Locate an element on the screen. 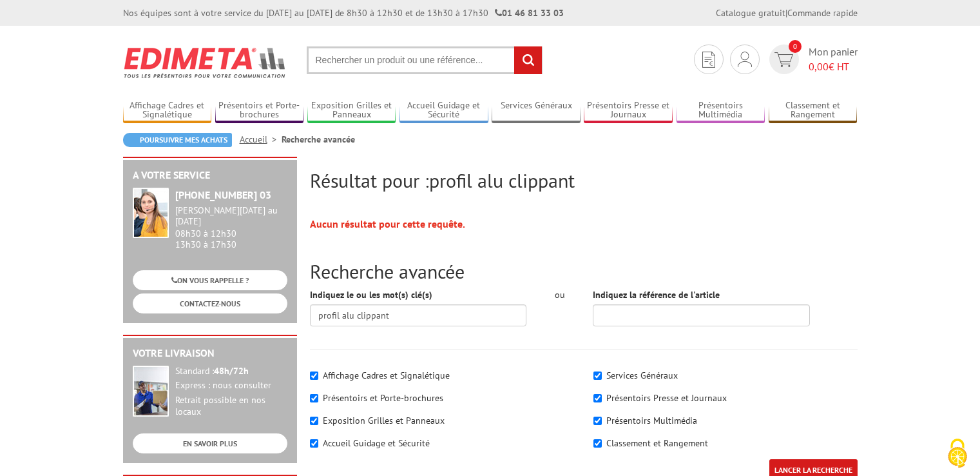 The height and width of the screenshot is (476, 980). label: Présentoirs Multimédia is located at coordinates (651, 420).